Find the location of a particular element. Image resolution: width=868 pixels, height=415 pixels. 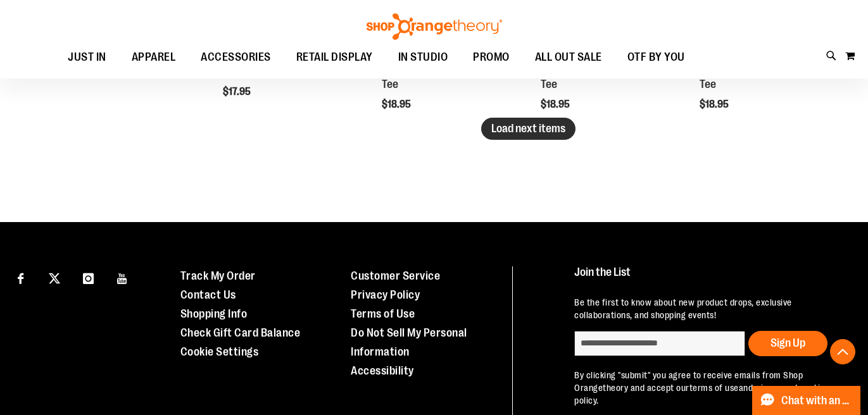

span: Sign Up is located at coordinates (787, 343).